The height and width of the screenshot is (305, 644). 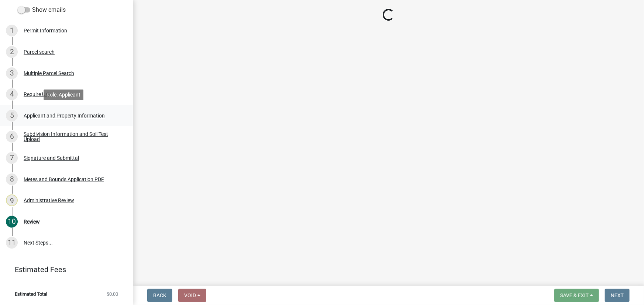 I want to click on span: Next, so click(x=617, y=295).